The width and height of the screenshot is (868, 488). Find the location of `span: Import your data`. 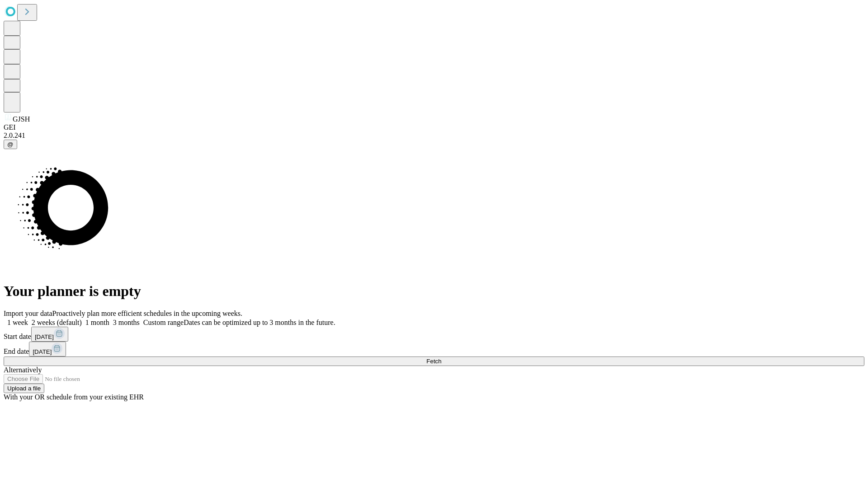

span: Import your data is located at coordinates (28, 313).